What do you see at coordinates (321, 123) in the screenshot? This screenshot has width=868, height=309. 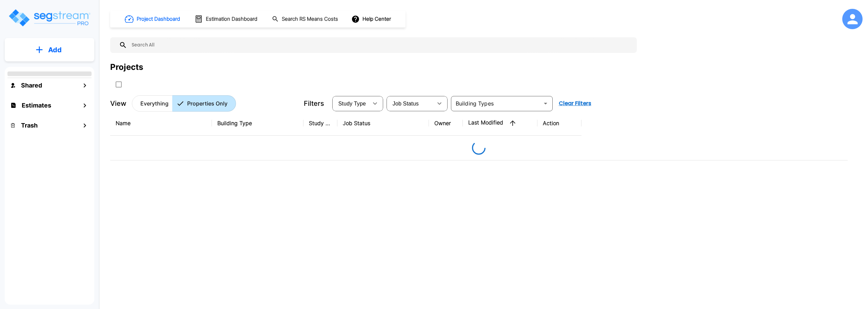 I see `th: Study Type` at bounding box center [321, 123].